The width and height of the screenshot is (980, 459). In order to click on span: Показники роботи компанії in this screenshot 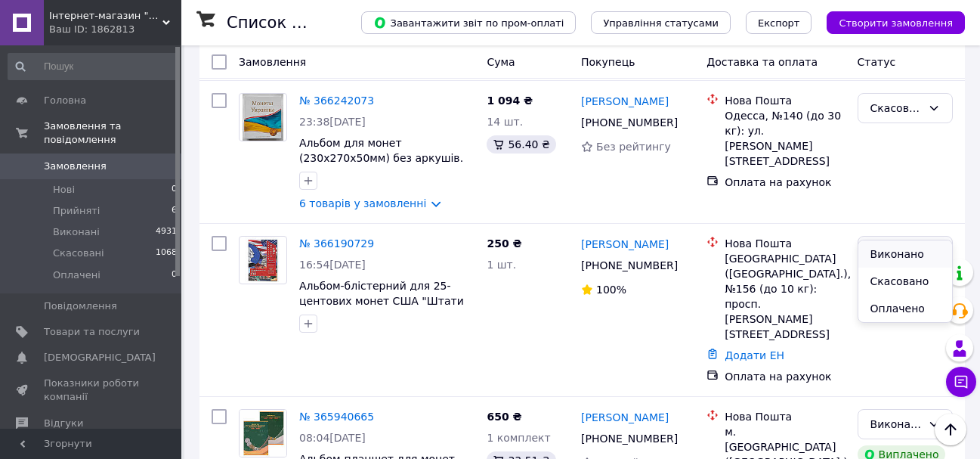, I will do `click(91, 390)`.